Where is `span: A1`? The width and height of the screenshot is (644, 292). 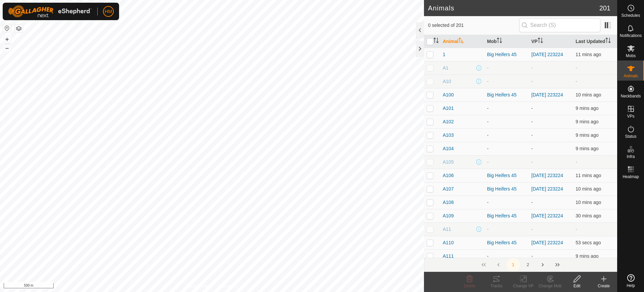
span: A1 is located at coordinates (445, 68).